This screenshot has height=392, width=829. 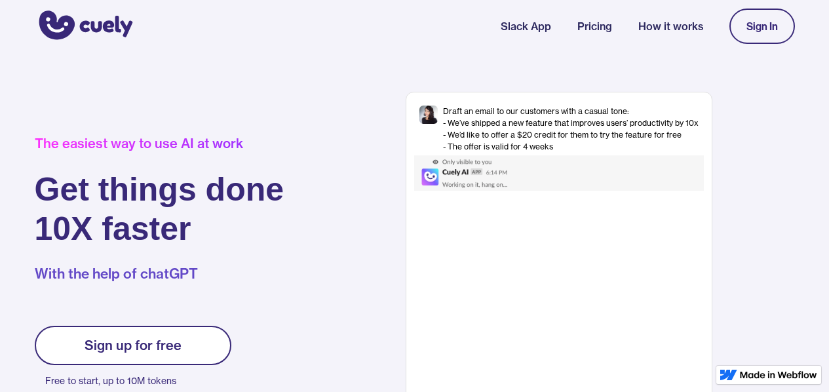 What do you see at coordinates (138, 381) in the screenshot?
I see `p: Free to start, up to 10M tokens` at bounding box center [138, 381].